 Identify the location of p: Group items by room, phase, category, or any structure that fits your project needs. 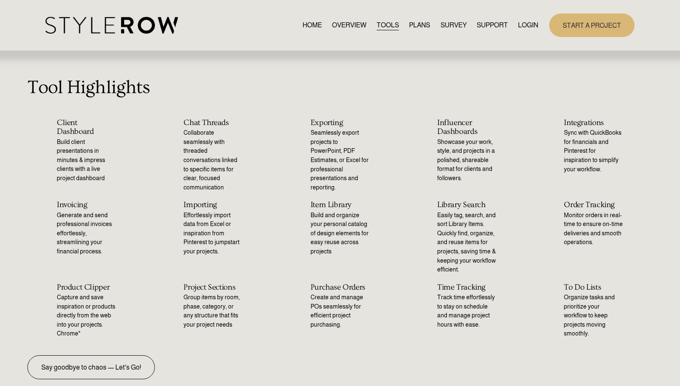
(213, 311).